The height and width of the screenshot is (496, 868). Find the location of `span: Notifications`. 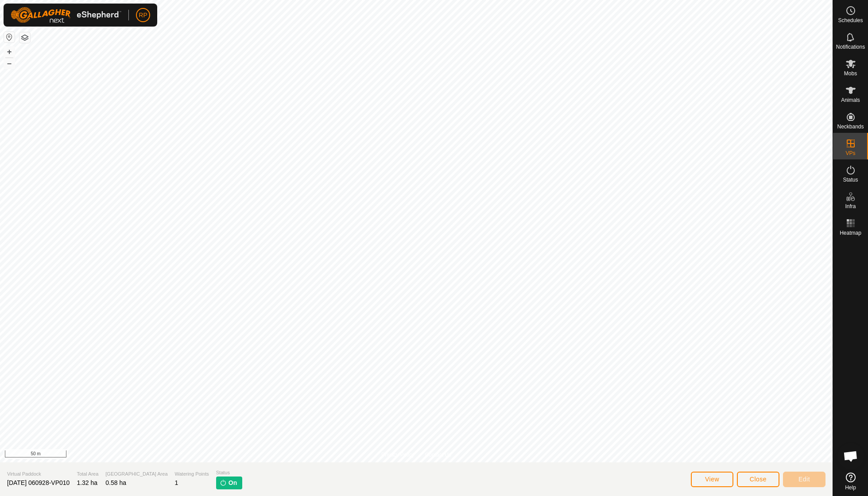

span: Notifications is located at coordinates (850, 47).